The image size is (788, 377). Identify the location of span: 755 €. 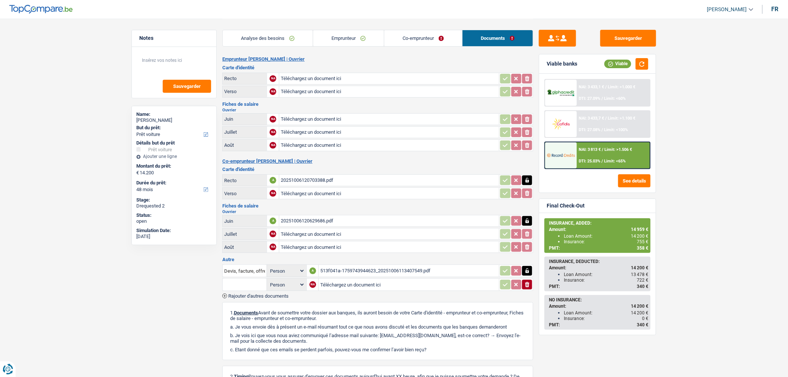
(643, 242).